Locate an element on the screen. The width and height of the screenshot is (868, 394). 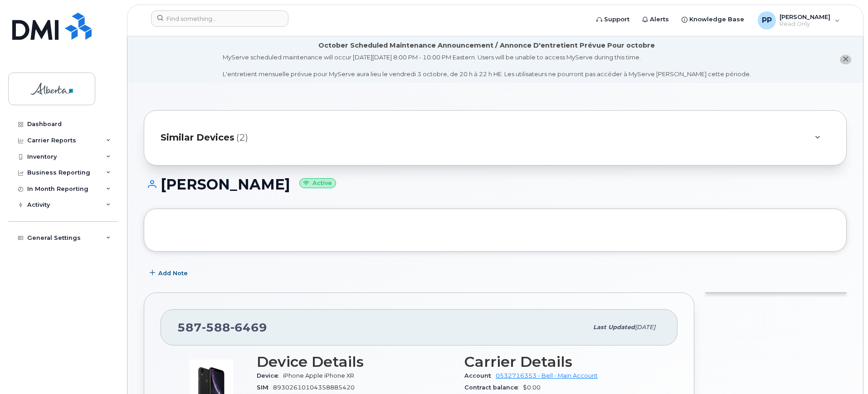
span: iPhone Apple iPhone XR is located at coordinates (318, 376).